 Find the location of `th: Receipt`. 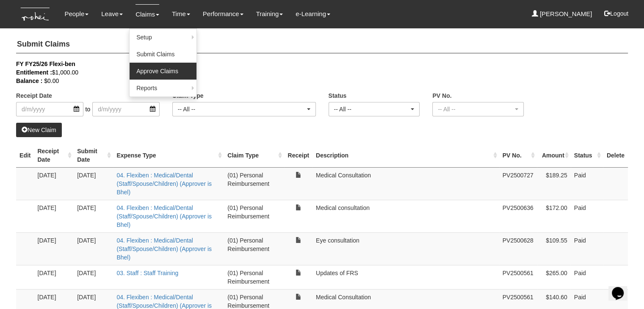

th: Receipt is located at coordinates (298, 156).